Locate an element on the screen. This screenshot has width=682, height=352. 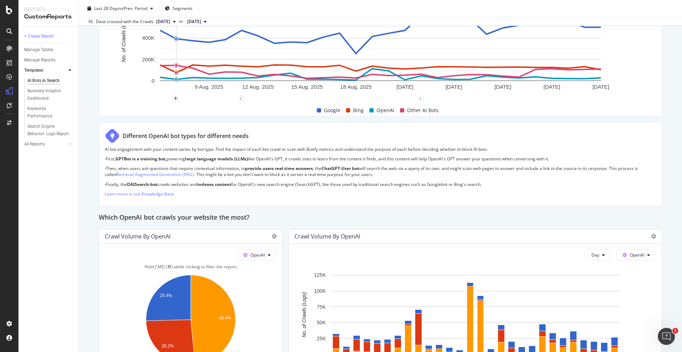
p: First, powering like OpenAI's GPT, it crawls sites to learn from the content it finds, and this c... is located at coordinates (381, 159).